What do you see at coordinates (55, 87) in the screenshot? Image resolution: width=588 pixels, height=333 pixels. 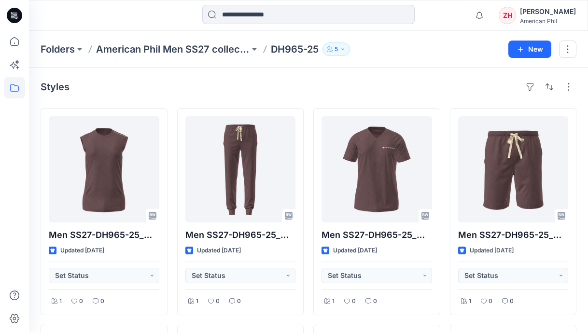 I see `h4: Styles` at bounding box center [55, 87].